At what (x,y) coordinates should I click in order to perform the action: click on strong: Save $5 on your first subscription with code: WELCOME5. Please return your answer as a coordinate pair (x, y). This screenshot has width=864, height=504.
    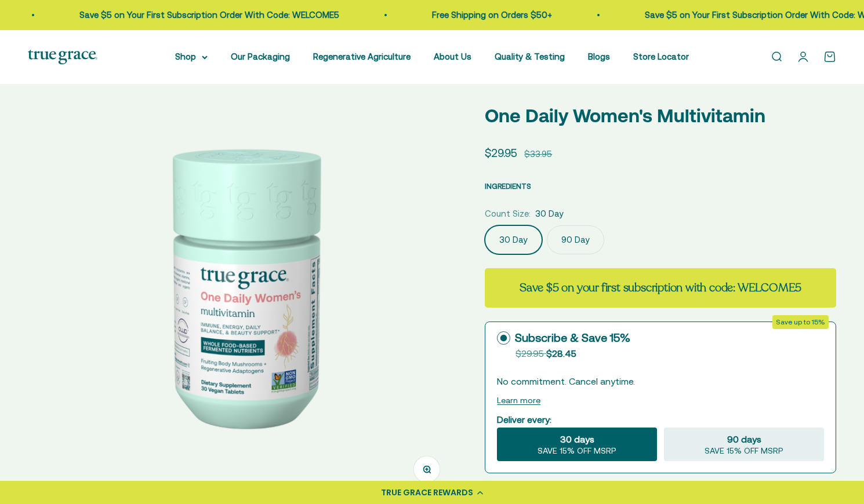
    Looking at the image, I should click on (660, 287).